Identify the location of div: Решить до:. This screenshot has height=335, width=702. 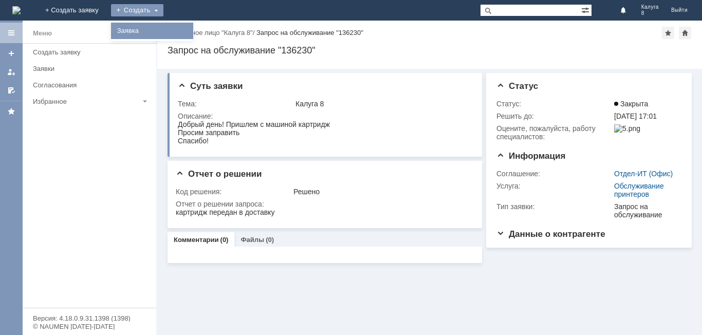
(554, 116).